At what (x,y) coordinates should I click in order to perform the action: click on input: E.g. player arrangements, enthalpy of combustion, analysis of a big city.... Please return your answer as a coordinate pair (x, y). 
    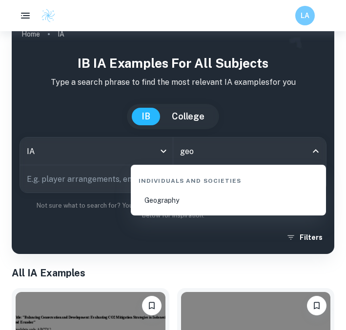
    Looking at the image, I should click on (159, 179).